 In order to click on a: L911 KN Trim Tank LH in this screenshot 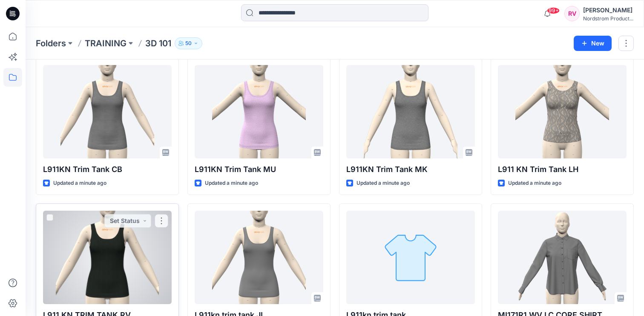, I will do `click(562, 112)`.